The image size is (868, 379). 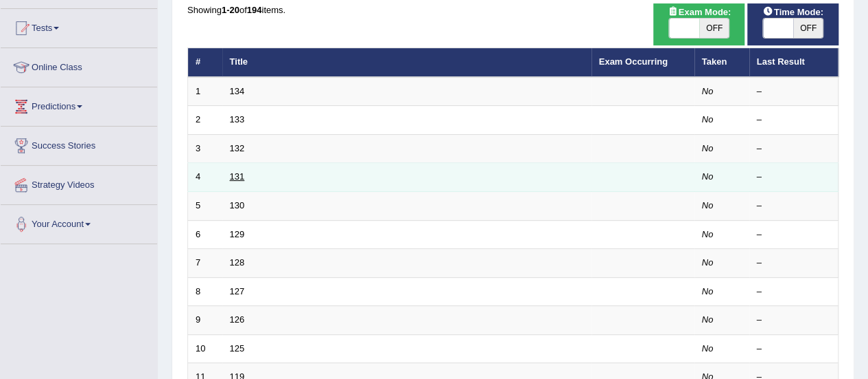 What do you see at coordinates (205, 120) in the screenshot?
I see `td: 2` at bounding box center [205, 120].